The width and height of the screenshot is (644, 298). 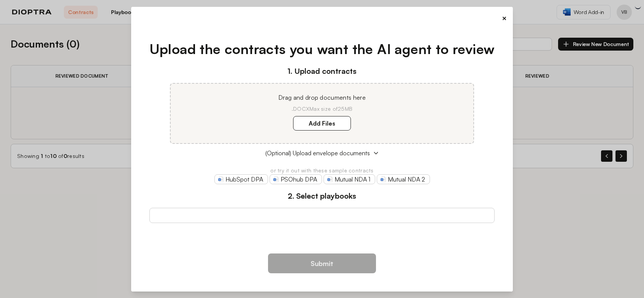 I want to click on h1: Upload the contracts you want the AI agent to review, so click(x=322, y=49).